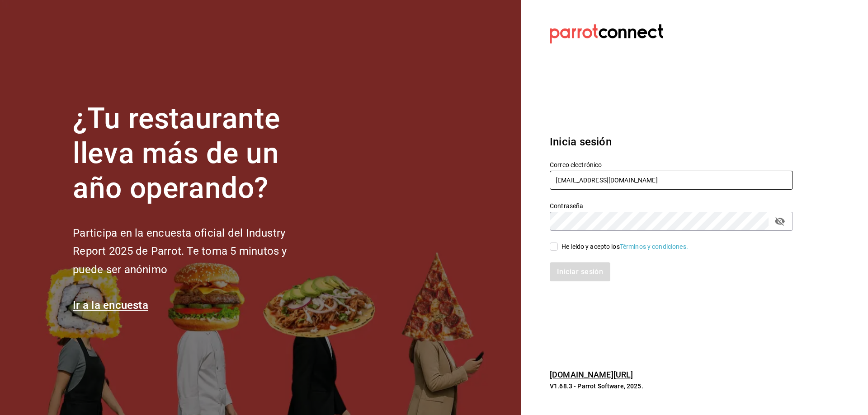 The image size is (868, 415). What do you see at coordinates (195, 251) in the screenshot?
I see `h2: Participa en la encuesta oficial del Industry Report 2025 de Parrot. Te toma 5 minutos y puede se...` at bounding box center [195, 251].